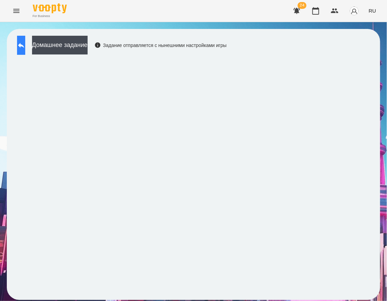 This screenshot has width=387, height=301. I want to click on button: RU, so click(372, 11).